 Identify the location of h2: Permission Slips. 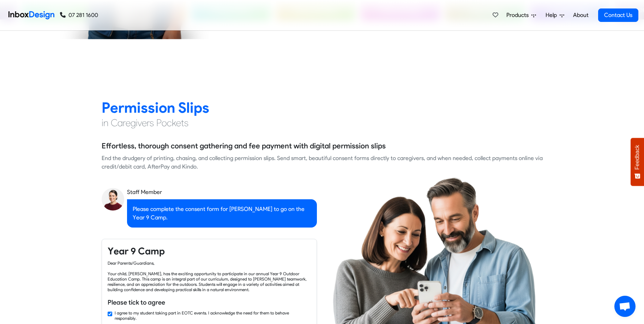
(322, 107).